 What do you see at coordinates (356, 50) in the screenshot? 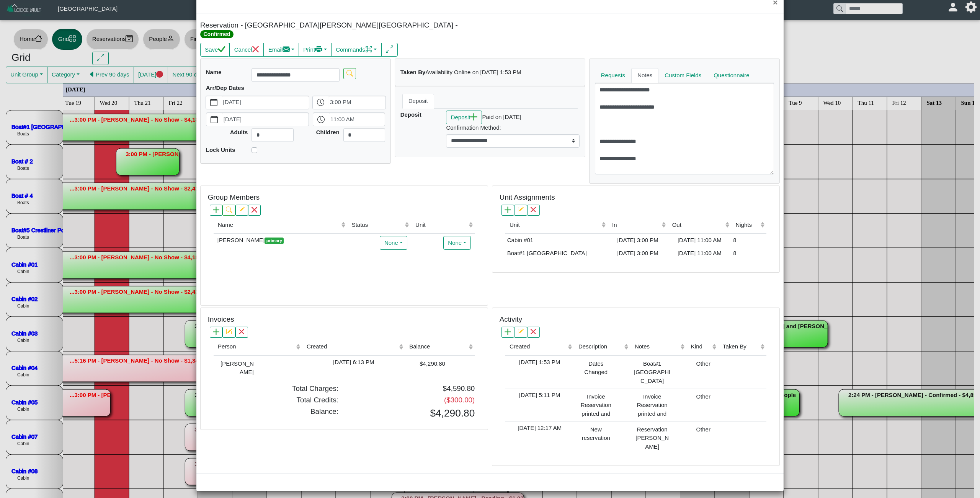
I see `button: Commandscommand` at bounding box center [356, 50].